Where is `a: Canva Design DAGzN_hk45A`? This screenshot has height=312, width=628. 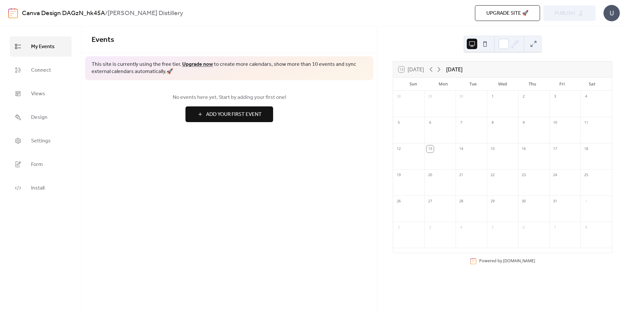
a: Canva Design DAGzN_hk45A is located at coordinates (63, 13).